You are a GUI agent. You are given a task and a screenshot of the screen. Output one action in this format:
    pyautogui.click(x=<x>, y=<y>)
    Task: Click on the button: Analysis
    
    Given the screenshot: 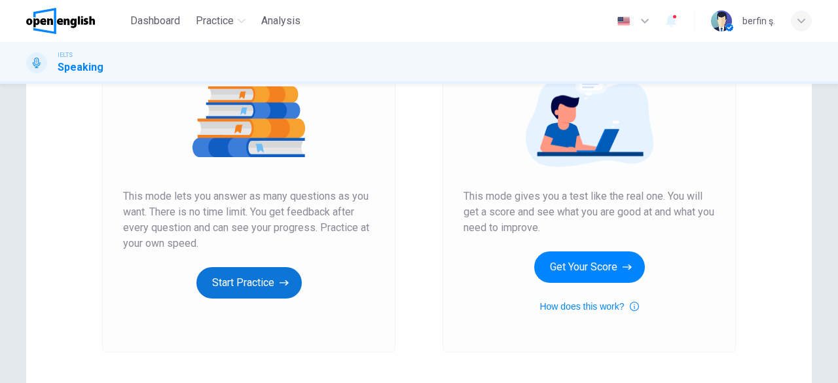 What is the action you would take?
    pyautogui.click(x=281, y=21)
    